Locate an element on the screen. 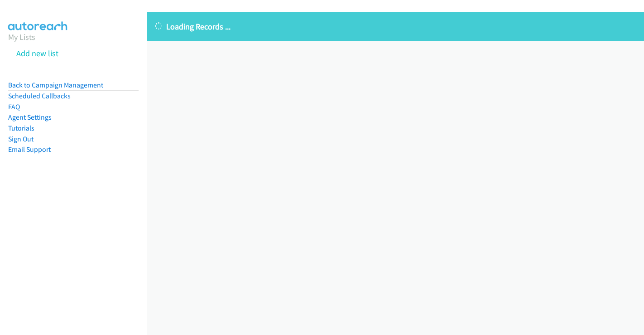 Image resolution: width=644 pixels, height=335 pixels. a: Sign Out is located at coordinates (20, 139).